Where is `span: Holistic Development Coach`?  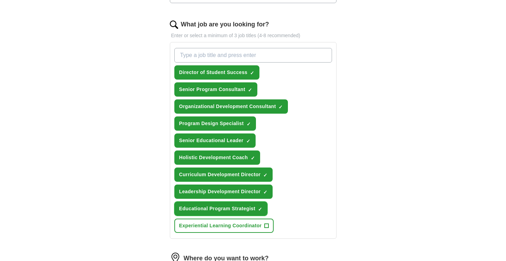
span: Holistic Development Coach is located at coordinates (213, 157).